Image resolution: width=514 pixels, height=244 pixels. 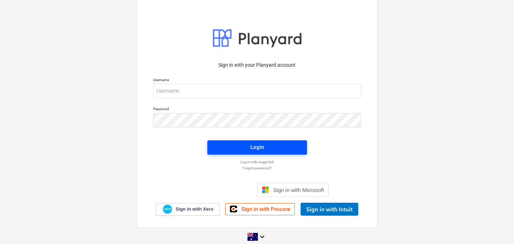 I want to click on span: Sign in with Xero, so click(x=194, y=209).